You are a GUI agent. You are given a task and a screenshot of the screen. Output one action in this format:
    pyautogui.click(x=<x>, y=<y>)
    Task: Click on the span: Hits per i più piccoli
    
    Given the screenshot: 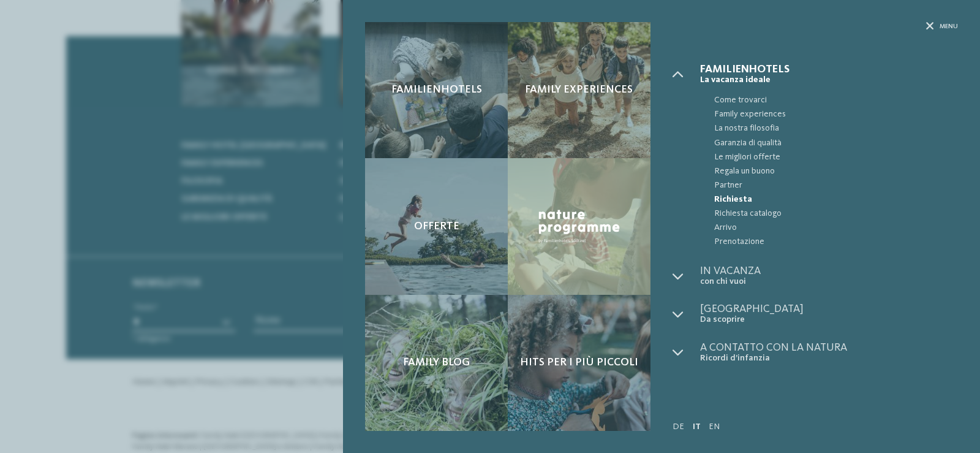 What is the action you would take?
    pyautogui.click(x=579, y=363)
    